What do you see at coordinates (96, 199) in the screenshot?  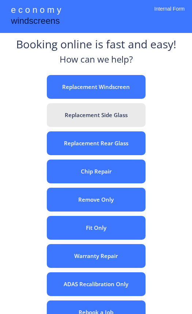 I see `button: Remove Only` at bounding box center [96, 199].